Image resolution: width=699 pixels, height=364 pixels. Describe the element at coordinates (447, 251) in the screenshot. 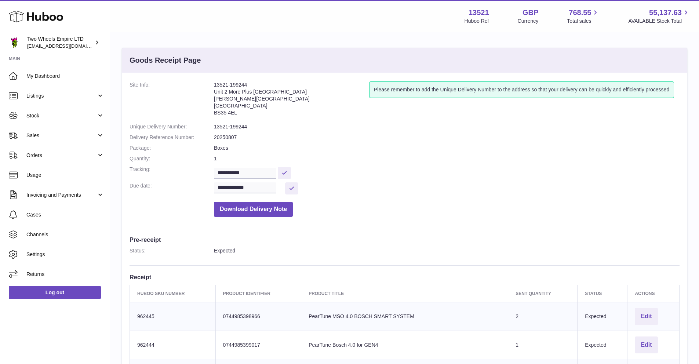

I see `dd: Expected` at that location.